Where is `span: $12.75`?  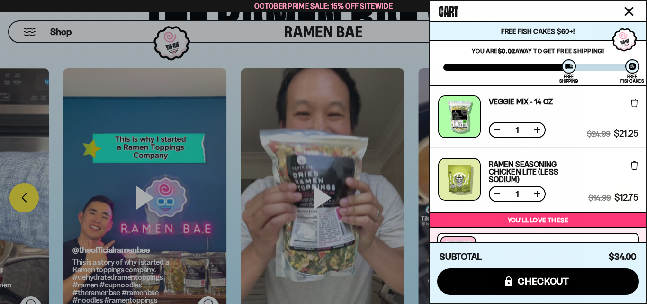 span: $12.75 is located at coordinates (627, 198).